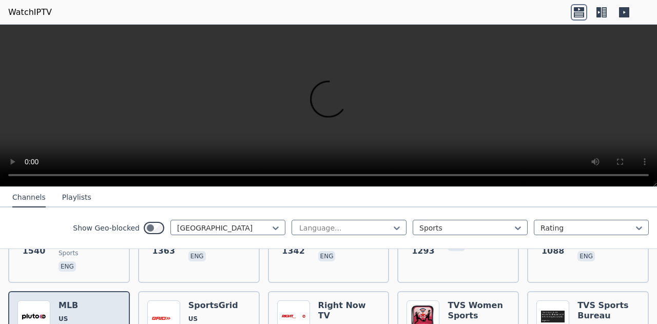  Describe the element at coordinates (68, 253) in the screenshot. I see `span: sports` at that location.